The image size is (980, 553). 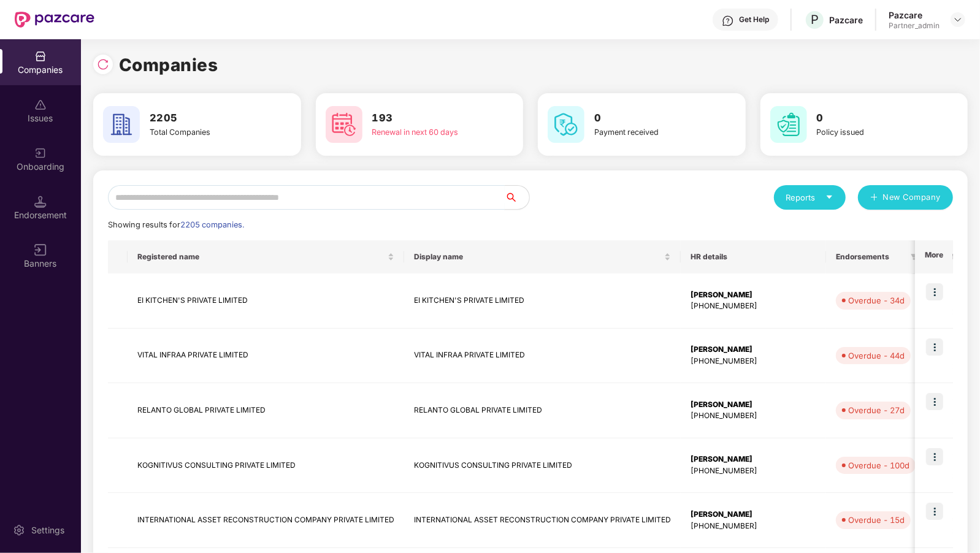 I want to click on img: svg+xml;base64,PHN2ZyB3aWR0aD0iMTYiIGhlaWdodD0iMTYiIHZpZXdCb3g9IjAgMCAxNiAxNiIgZmlsbD0ibm9uZSIgeG..., so click(x=40, y=250).